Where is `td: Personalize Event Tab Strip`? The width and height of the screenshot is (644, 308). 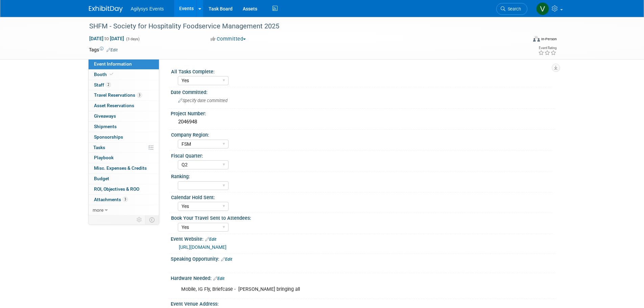
td: Personalize Event Tab Strip is located at coordinates (139, 220).